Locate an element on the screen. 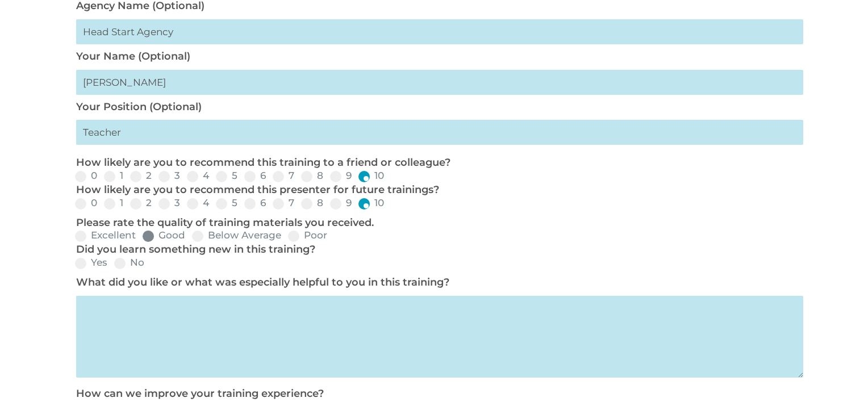 The image size is (868, 402). label: Excellent is located at coordinates (105, 236).